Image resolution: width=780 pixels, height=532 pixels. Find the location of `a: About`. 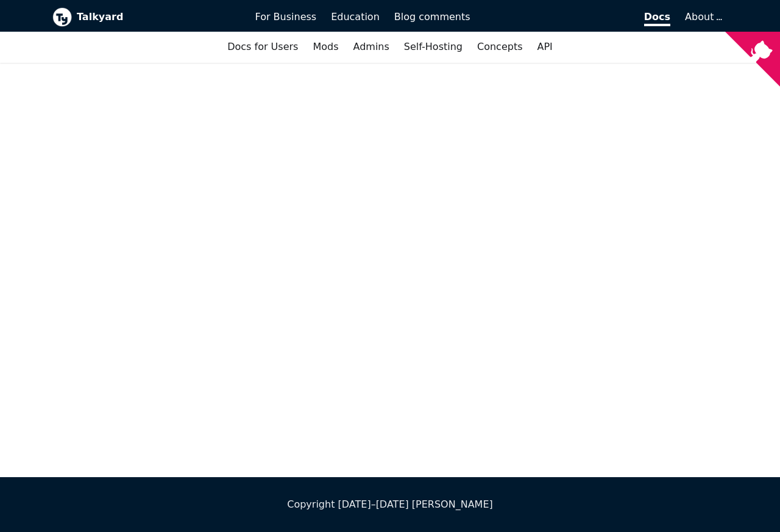

a: About is located at coordinates (702, 17).